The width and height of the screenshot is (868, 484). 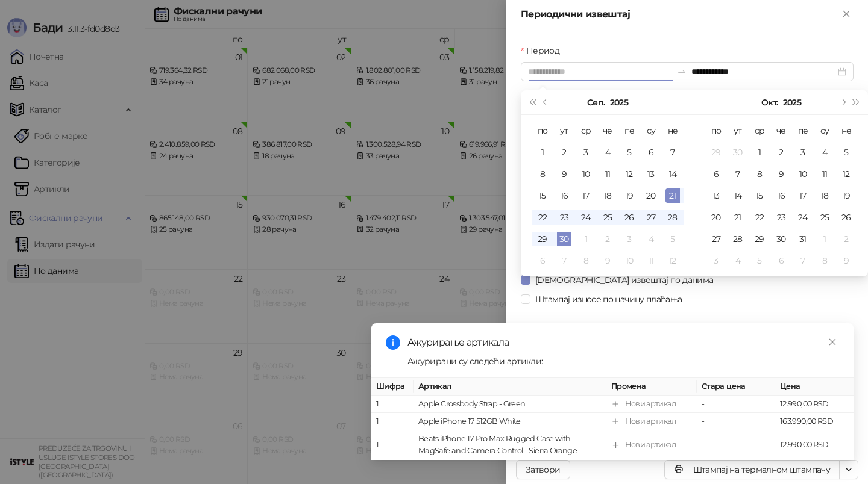 What do you see at coordinates (738, 174) in the screenshot?
I see `td: 2025-10-07` at bounding box center [738, 174].